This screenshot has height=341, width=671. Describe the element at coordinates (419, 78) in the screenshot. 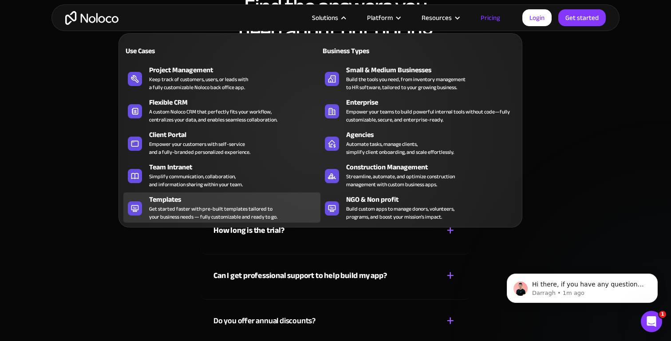

I see `a: Small & Medium BusinessesBuild the tools you need, from inventory managementto HR software, tailo...` at that location.